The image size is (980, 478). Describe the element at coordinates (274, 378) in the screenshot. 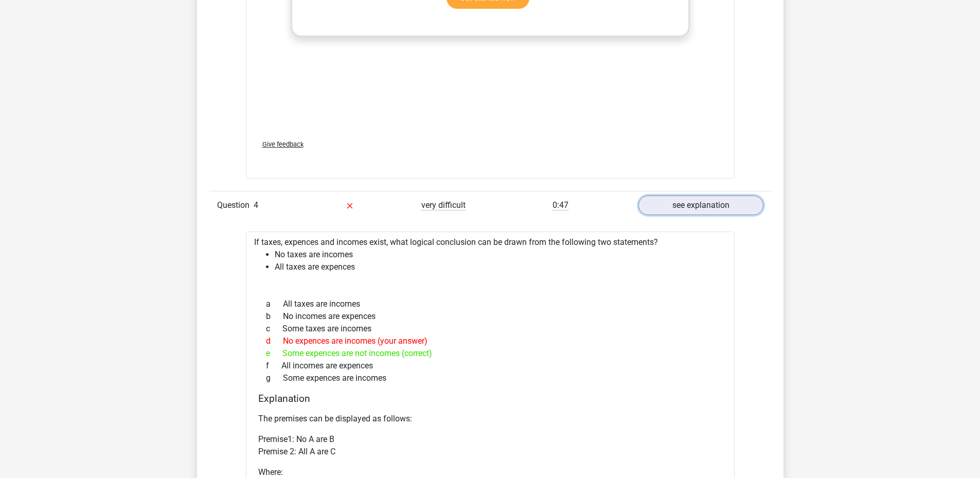

I see `span: g` at that location.